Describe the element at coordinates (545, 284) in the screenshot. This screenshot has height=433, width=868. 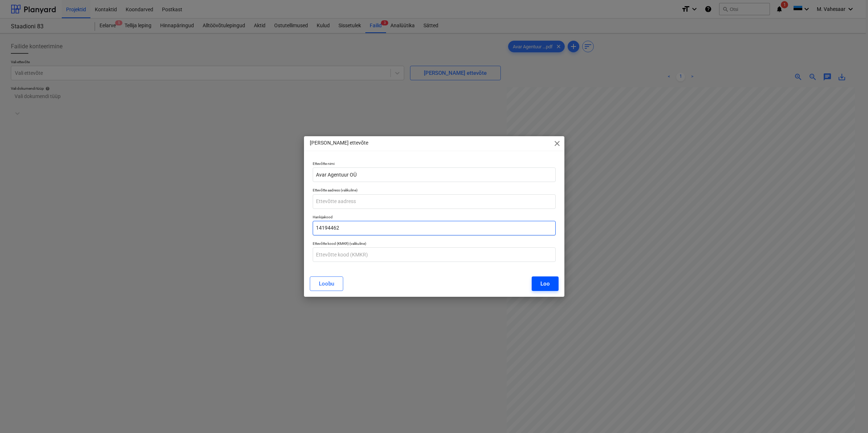
I see `div: Loo` at that location.